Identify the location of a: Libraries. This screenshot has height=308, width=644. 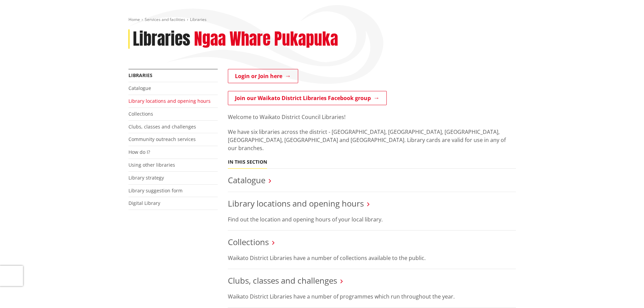
(140, 75).